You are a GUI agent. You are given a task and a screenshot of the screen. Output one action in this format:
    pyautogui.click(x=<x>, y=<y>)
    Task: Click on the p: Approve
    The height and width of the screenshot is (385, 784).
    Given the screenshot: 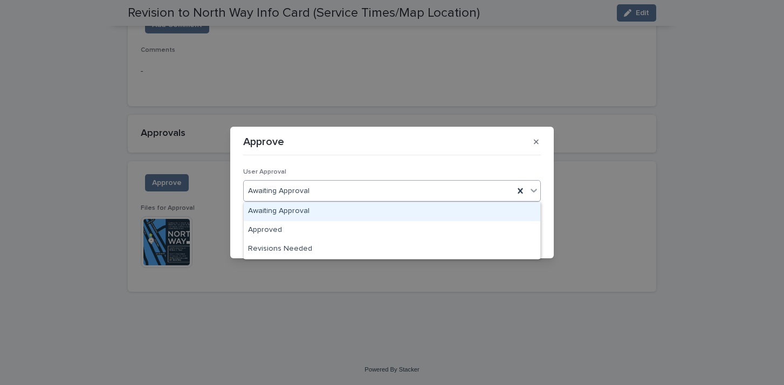 What is the action you would take?
    pyautogui.click(x=264, y=142)
    